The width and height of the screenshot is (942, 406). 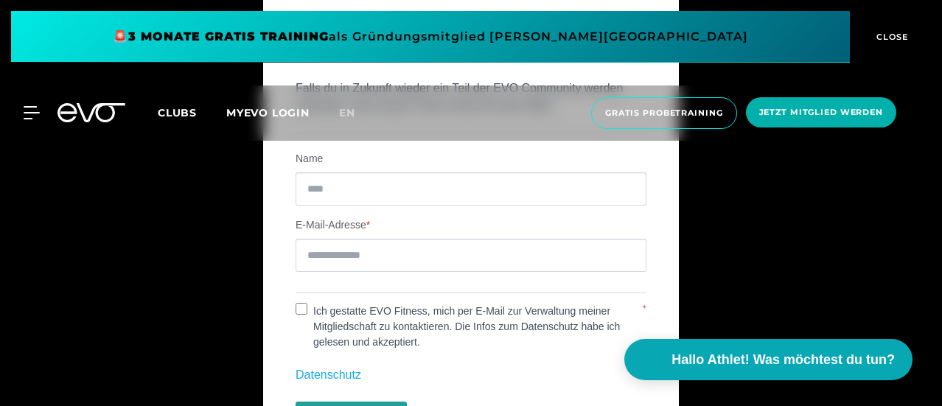 What do you see at coordinates (890, 37) in the screenshot?
I see `span: CLOSE` at bounding box center [890, 37].